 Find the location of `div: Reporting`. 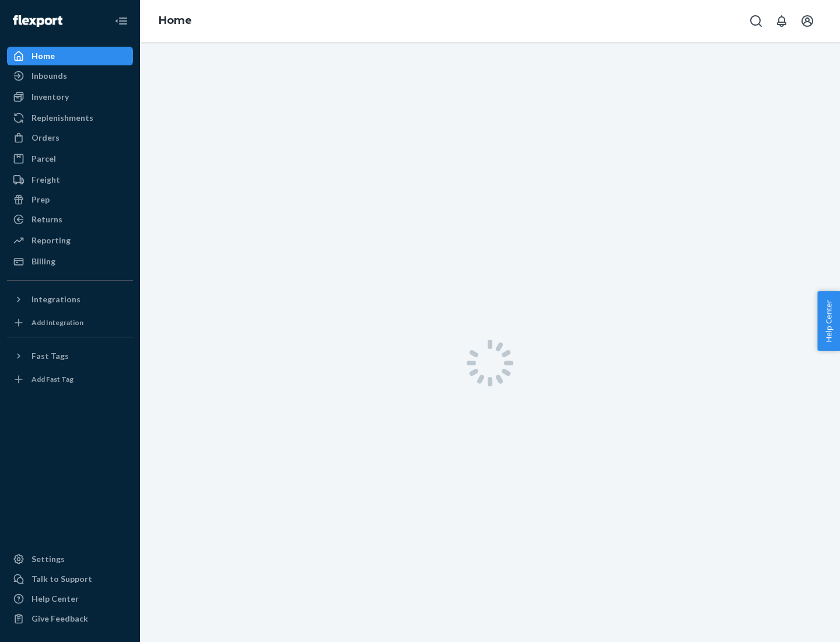

div: Reporting is located at coordinates (51, 240).